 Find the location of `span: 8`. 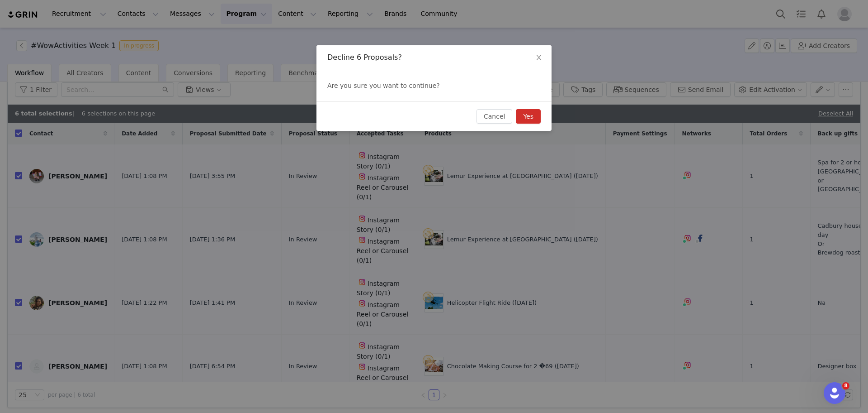

span: 8 is located at coordinates (846, 385).